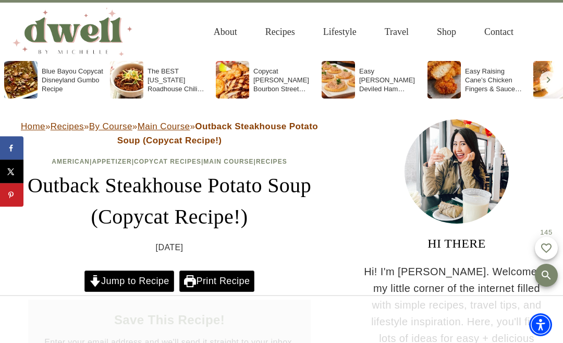 The height and width of the screenshot is (343, 563). What do you see at coordinates (169, 201) in the screenshot?
I see `h1: Outback Steakhouse Potato Soup (Copycat Recipe!)` at bounding box center [169, 201].